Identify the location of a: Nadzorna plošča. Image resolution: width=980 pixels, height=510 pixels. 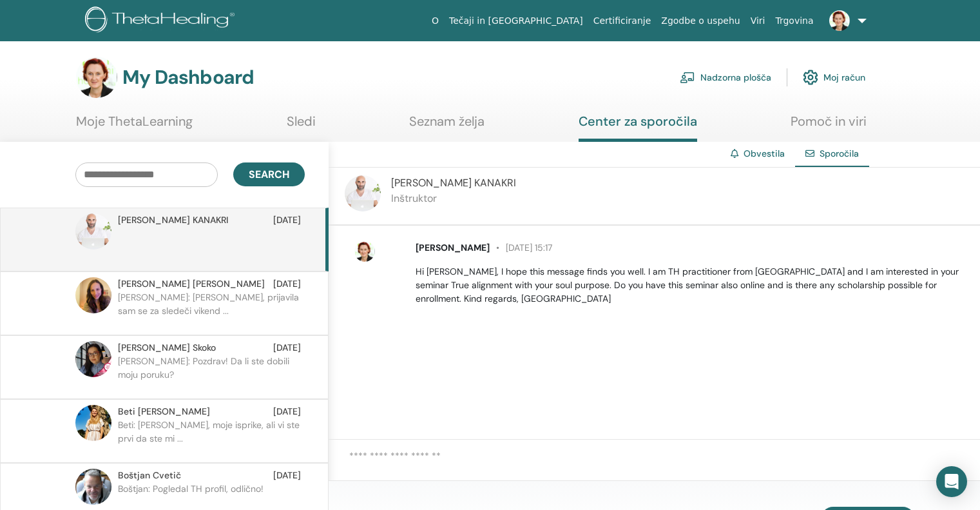
(726, 78).